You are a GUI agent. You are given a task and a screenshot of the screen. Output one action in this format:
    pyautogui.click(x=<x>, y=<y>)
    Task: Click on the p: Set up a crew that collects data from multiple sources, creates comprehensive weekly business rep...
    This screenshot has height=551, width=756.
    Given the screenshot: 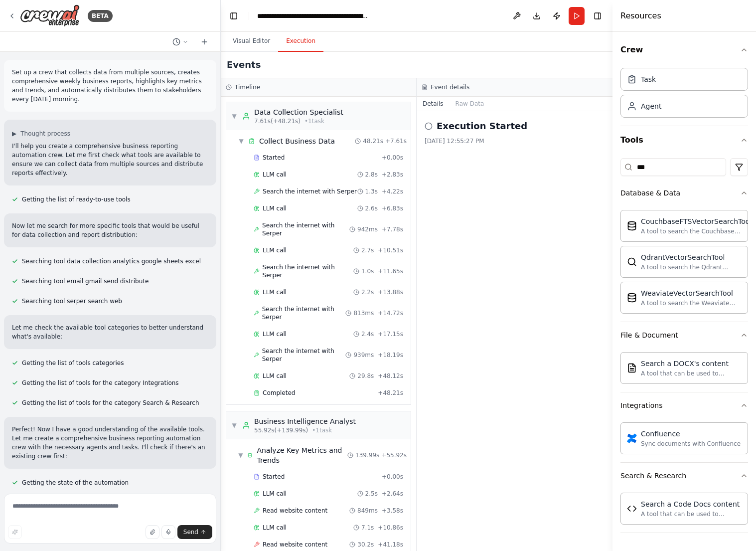 What is the action you would take?
    pyautogui.click(x=110, y=85)
    